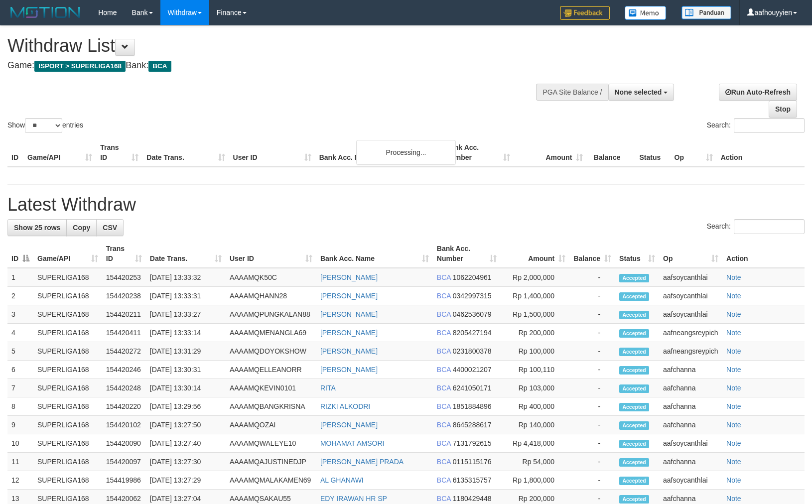  What do you see at coordinates (21, 480) in the screenshot?
I see `td: 12` at bounding box center [21, 480].